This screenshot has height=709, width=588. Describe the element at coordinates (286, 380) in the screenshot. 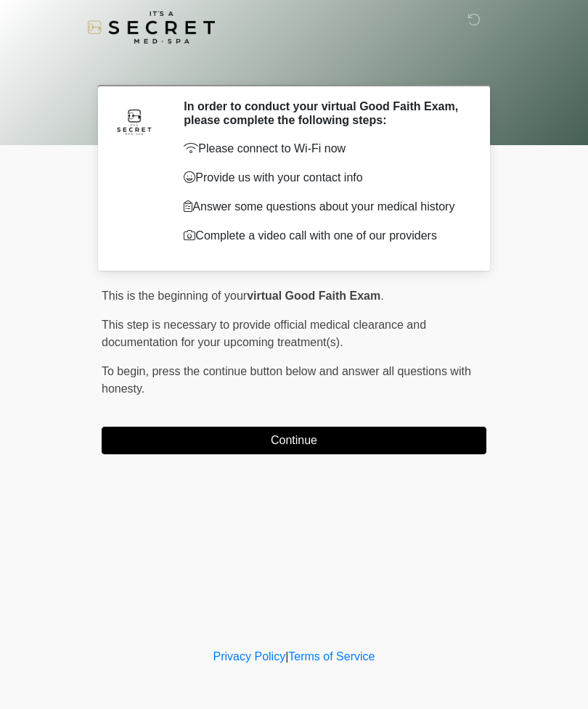

I see `span: press the continue button below and answer all questions with honesty.` at that location.